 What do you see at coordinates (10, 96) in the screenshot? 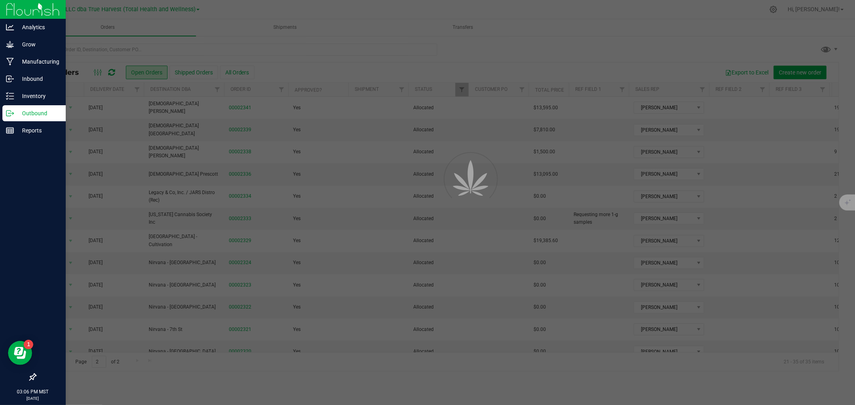
I see `inline-svg: Inventory` at bounding box center [10, 96].